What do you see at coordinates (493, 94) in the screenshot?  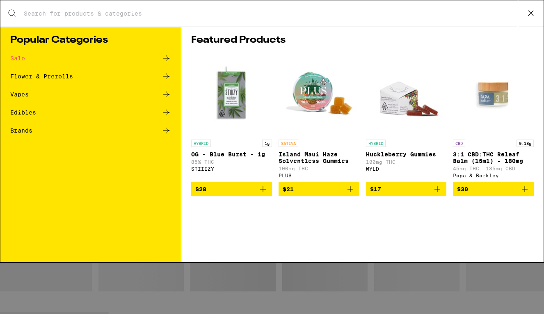 I see `img: Papa & Barkley - 3:1 CBD:THC Releaf Balm (15ml) - 180mg` at bounding box center [493, 94].